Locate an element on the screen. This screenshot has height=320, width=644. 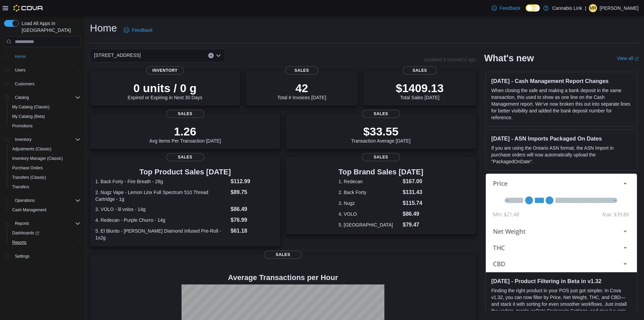
a: Transfers (Classic) is located at coordinates (29, 177).